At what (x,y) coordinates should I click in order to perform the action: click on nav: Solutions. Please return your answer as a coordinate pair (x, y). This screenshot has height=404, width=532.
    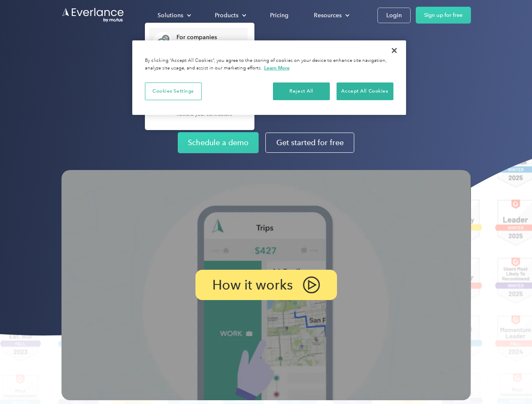
    Looking at the image, I should click on (200, 76).